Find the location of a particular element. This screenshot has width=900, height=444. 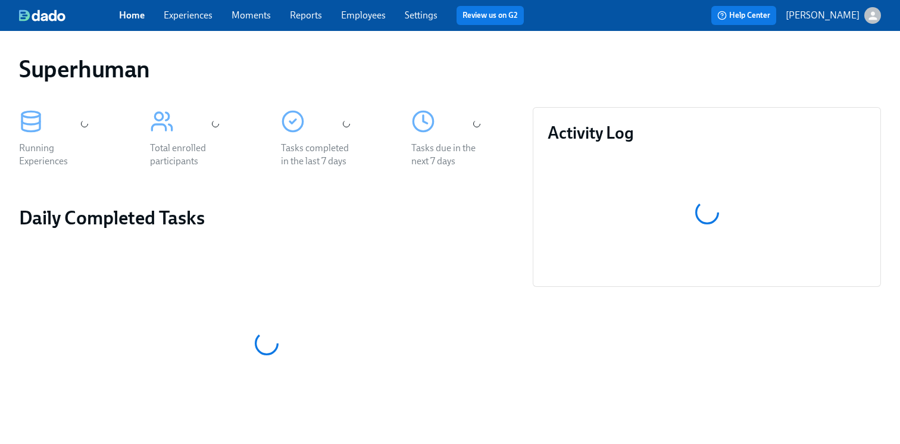

a: Settings is located at coordinates (421, 15).